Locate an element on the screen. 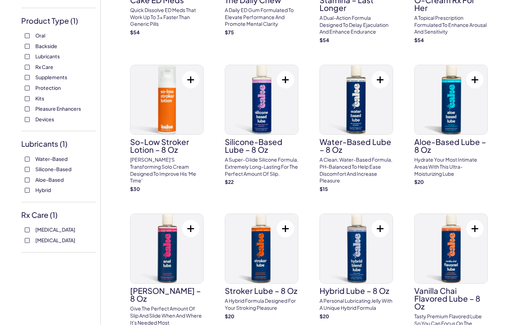 Image resolution: width=509 pixels, height=325 pixels. input: Rx Care is located at coordinates (27, 67).